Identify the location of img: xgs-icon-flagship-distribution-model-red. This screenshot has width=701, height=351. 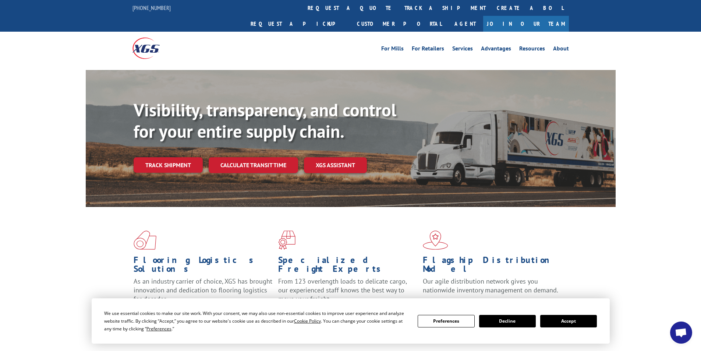
(435, 240).